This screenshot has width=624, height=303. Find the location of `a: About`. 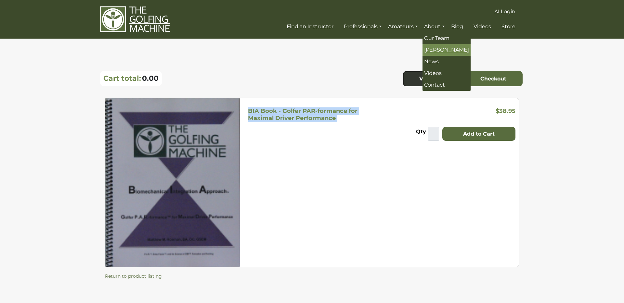

a: About is located at coordinates (434, 27).